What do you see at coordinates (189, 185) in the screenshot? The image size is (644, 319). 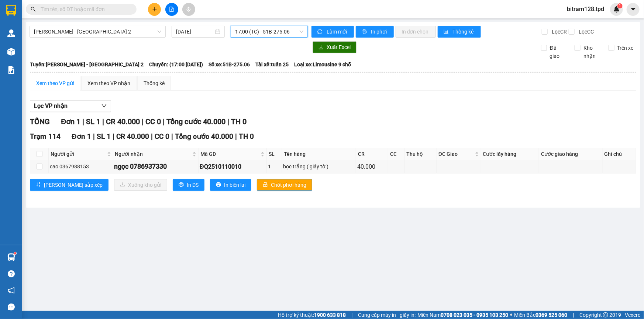 I see `button: printerIn DS` at bounding box center [189, 185].